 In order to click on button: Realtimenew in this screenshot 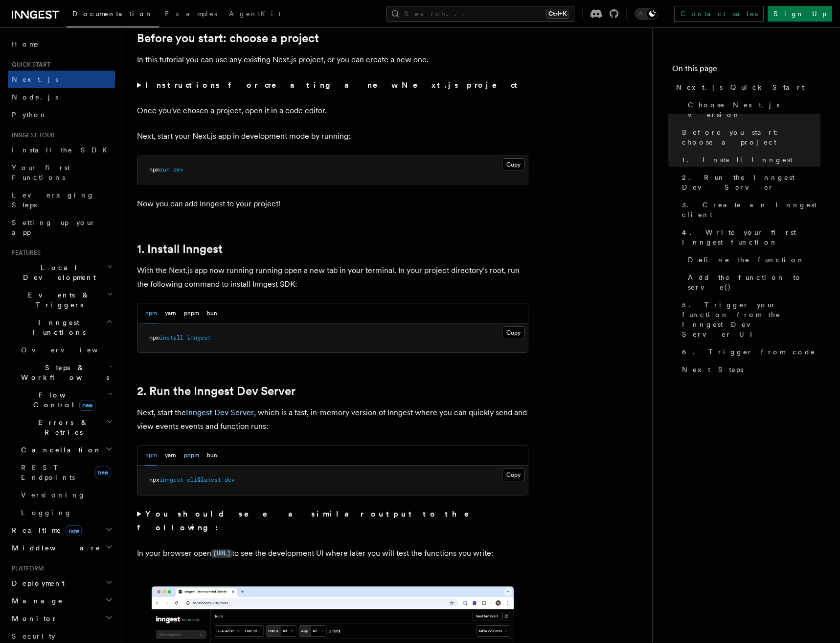, I will do `click(61, 530)`.